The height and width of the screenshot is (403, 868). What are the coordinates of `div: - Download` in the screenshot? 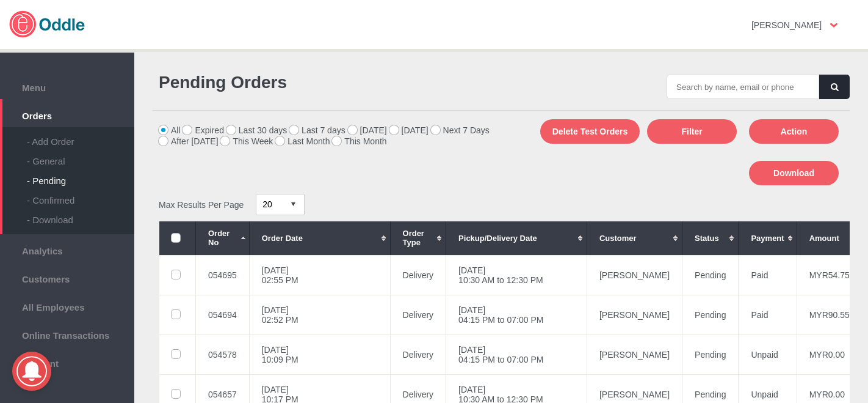 It's located at (81, 215).